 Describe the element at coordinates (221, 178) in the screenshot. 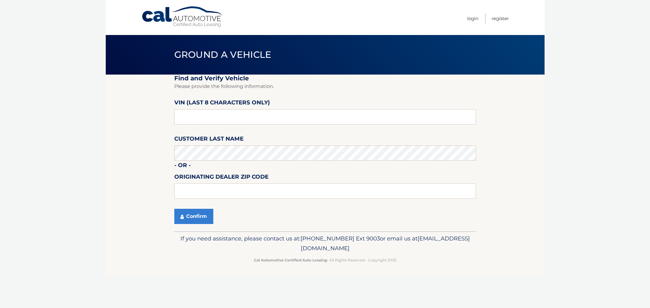

I see `label: Originating Dealer Zip Code` at that location.